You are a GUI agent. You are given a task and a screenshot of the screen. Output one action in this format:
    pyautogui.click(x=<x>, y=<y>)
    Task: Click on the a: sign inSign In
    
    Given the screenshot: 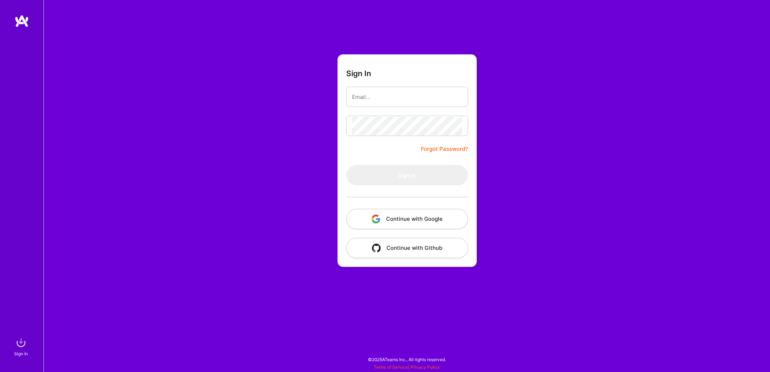 What is the action you would take?
    pyautogui.click(x=22, y=346)
    